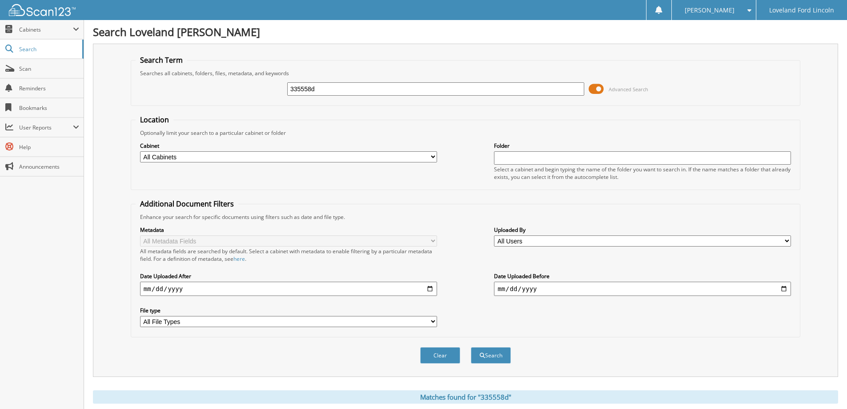 The width and height of the screenshot is (847, 409). What do you see at coordinates (825, 387) in the screenshot?
I see `div: Chat Widget` at bounding box center [825, 387].